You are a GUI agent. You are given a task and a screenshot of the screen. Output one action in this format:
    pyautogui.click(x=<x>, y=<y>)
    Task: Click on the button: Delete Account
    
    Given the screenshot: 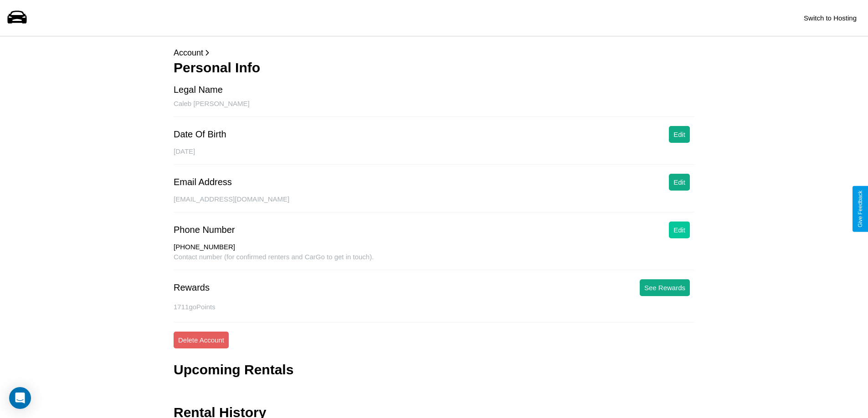 What is the action you would take?
    pyautogui.click(x=201, y=340)
    